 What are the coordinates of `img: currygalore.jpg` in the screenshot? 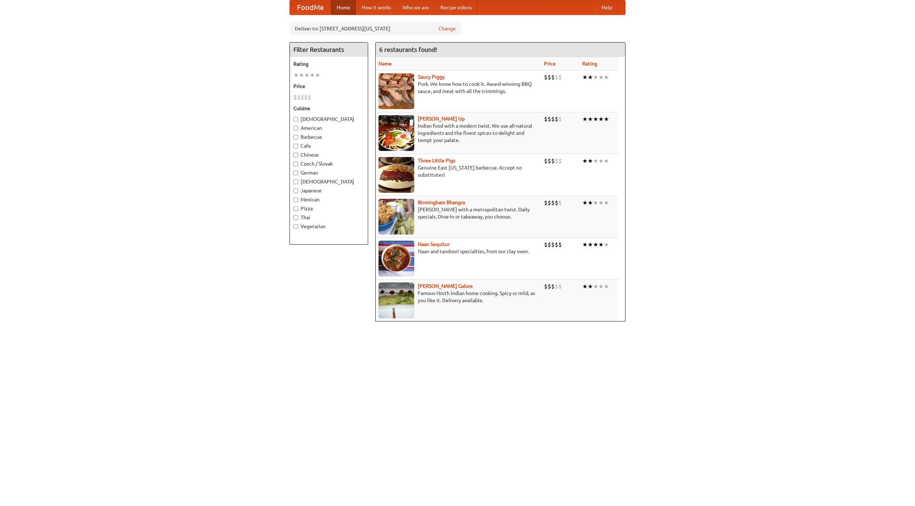 It's located at (397, 300).